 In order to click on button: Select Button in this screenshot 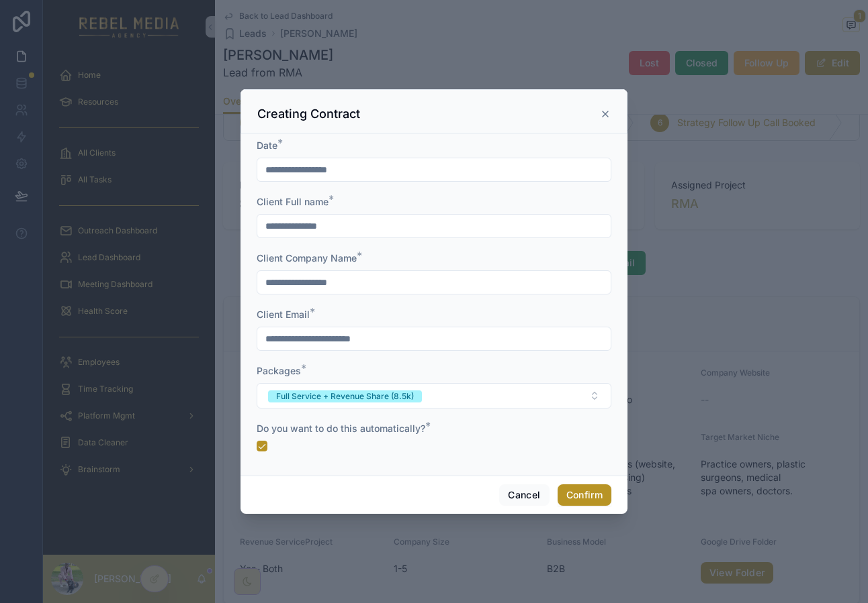, I will do `click(434, 396)`.